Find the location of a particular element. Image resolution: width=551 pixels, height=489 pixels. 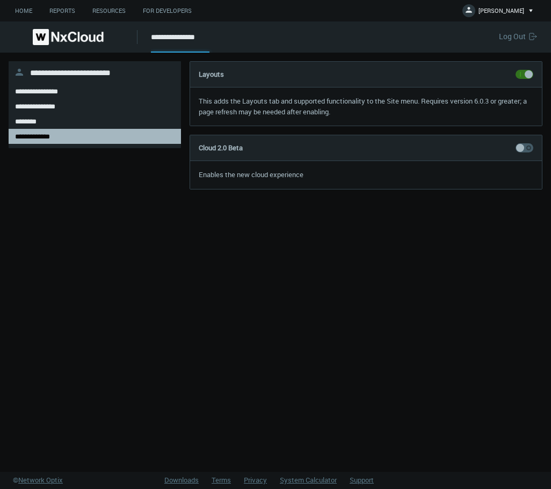

a: Terms is located at coordinates (221, 480).